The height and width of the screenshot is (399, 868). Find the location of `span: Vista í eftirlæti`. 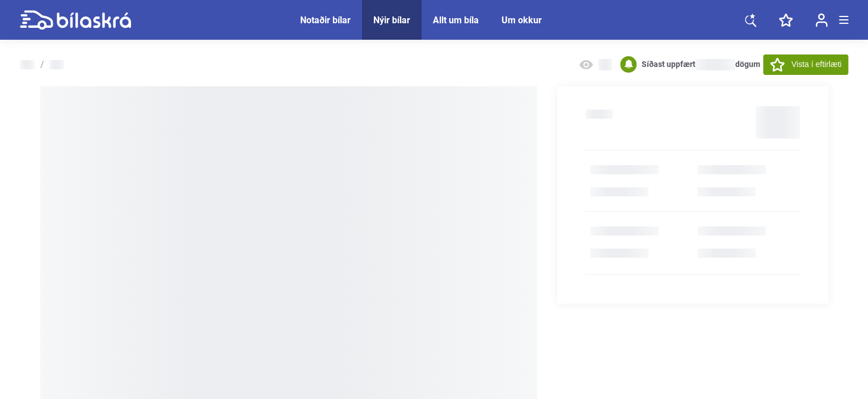

span: Vista í eftirlæti is located at coordinates (816, 64).